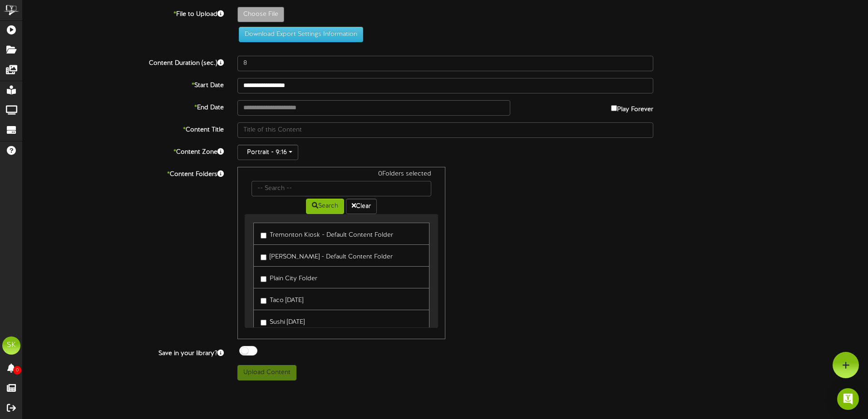 The width and height of the screenshot is (868, 419). I want to click on label: Play Forever, so click(632, 107).